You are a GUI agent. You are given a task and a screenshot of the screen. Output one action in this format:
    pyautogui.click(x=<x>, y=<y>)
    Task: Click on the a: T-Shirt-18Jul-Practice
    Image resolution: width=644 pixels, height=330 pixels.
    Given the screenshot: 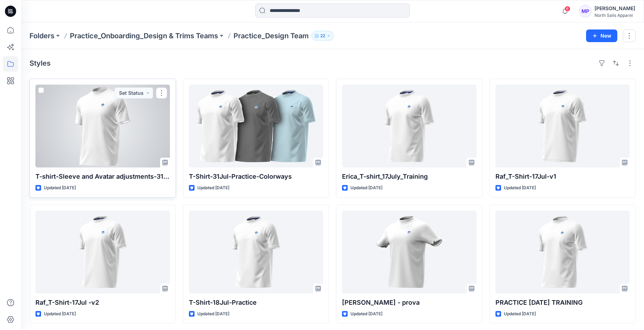 What is the action you would take?
    pyautogui.click(x=256, y=252)
    